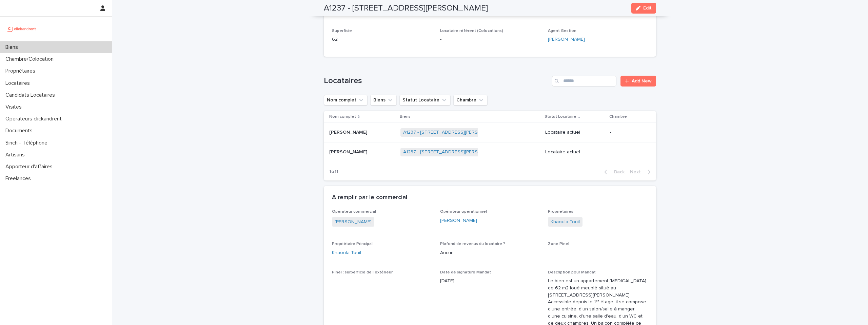 Image resolution: width=868 pixels, height=325 pixels. What do you see at coordinates (35, 119) in the screenshot?
I see `p: Operateurs clickandrent` at bounding box center [35, 119].